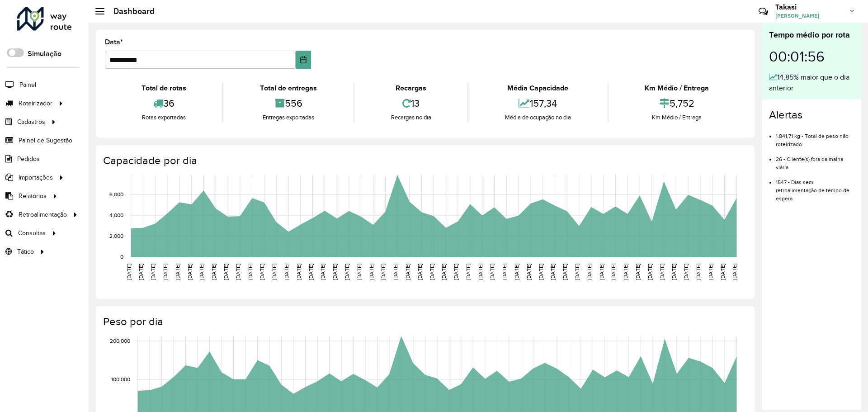 The width and height of the screenshot is (868, 412). I want to click on text: 2,000, so click(116, 236).